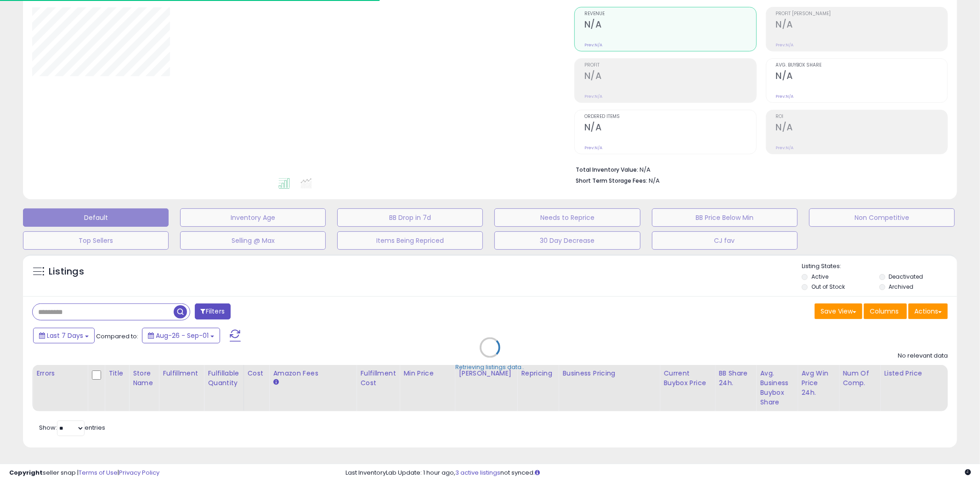  What do you see at coordinates (478, 472) in the screenshot?
I see `a: 3 active listings` at bounding box center [478, 472].